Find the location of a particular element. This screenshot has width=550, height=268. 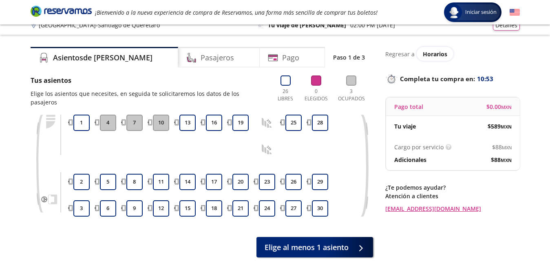

span: 10:53 is located at coordinates (485, 79).